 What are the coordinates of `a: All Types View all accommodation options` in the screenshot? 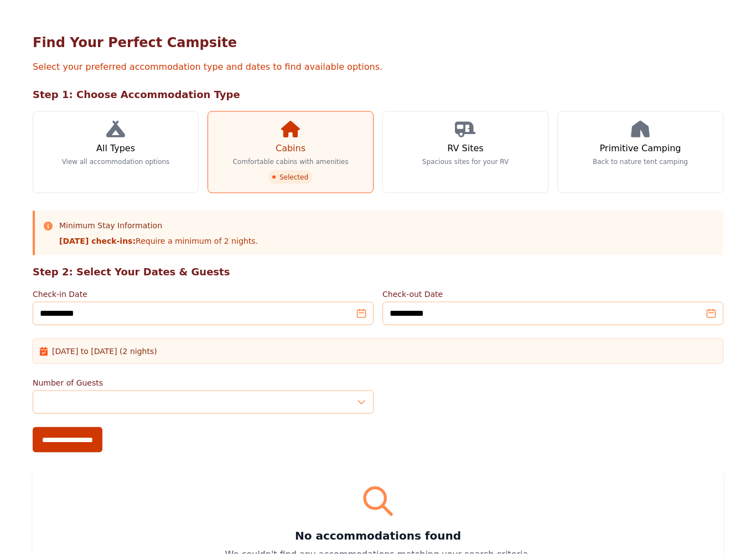 It's located at (116, 153).